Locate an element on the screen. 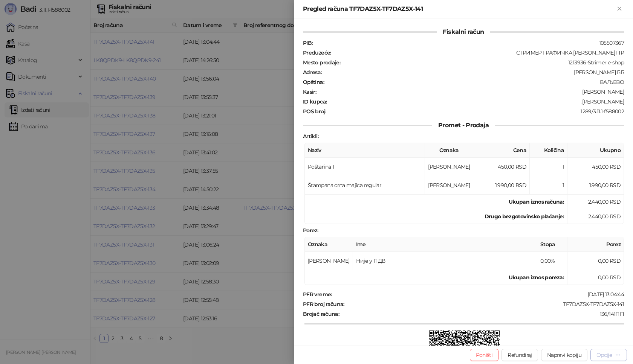  button: Napravi kopiju is located at coordinates (565, 355).